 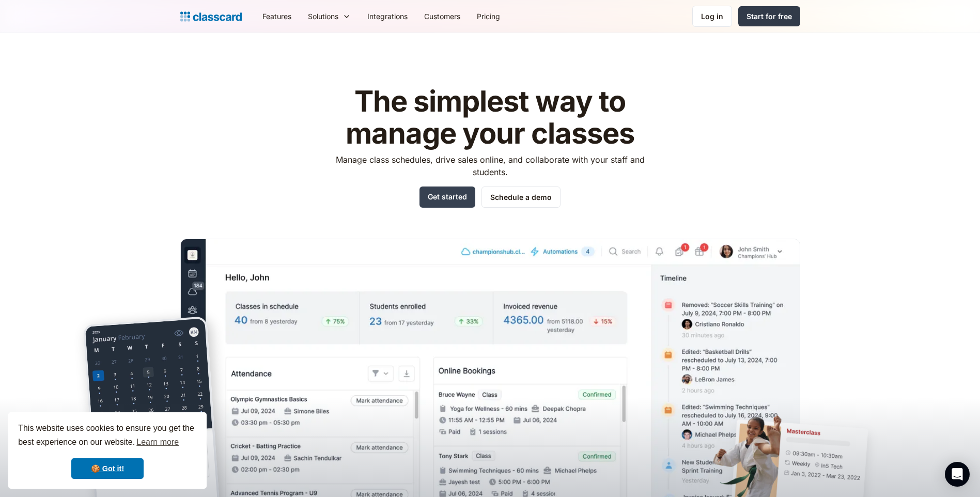 I want to click on a: Integrations, so click(x=388, y=16).